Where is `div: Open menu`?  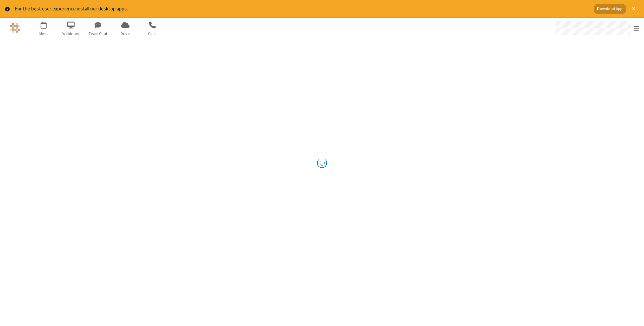
div: Open menu is located at coordinates (597, 28).